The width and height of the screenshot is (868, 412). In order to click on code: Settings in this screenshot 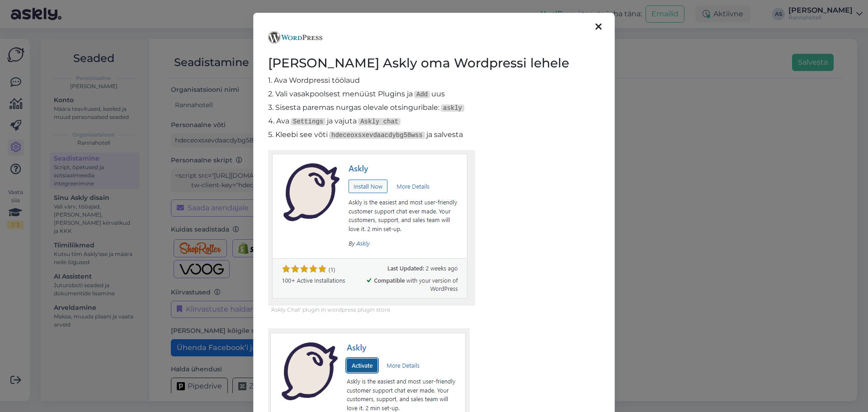, I will do `click(308, 122)`.